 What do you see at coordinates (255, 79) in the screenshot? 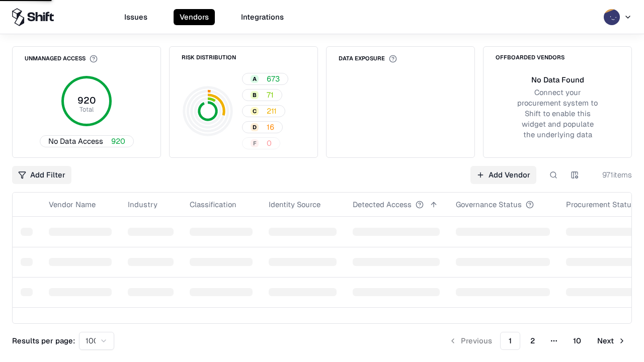
I see `div: A` at bounding box center [255, 79].